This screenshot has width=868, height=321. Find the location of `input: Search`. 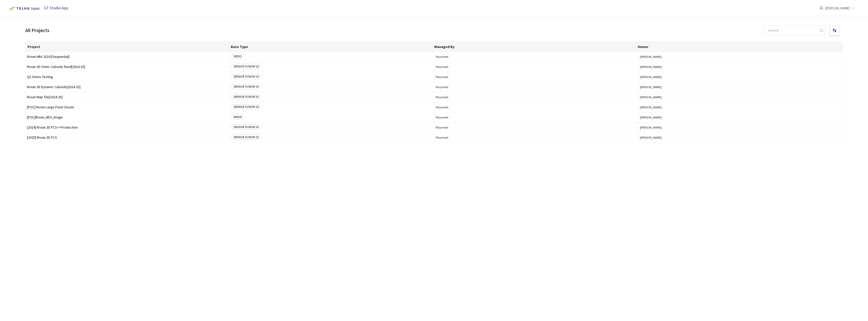

input: Search is located at coordinates (792, 30).